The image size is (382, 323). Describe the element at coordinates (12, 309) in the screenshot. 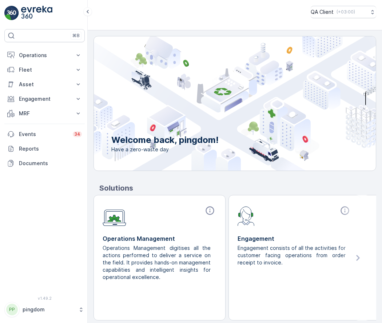

I see `div: PP` at that location.